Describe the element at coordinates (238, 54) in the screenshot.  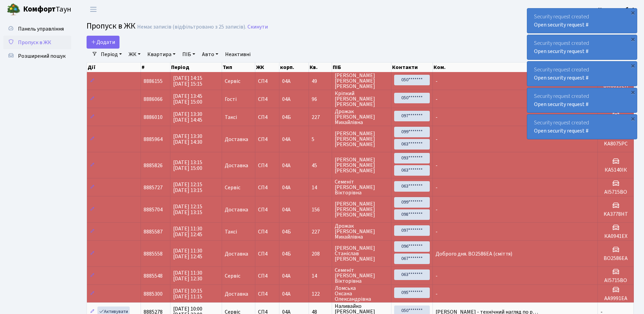
I see `a: Неактивні` at that location.